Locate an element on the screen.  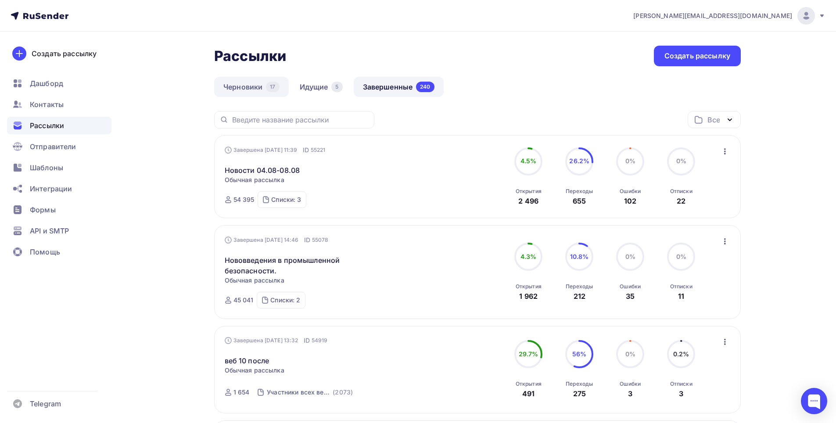
div: (2073) is located at coordinates (343, 392).